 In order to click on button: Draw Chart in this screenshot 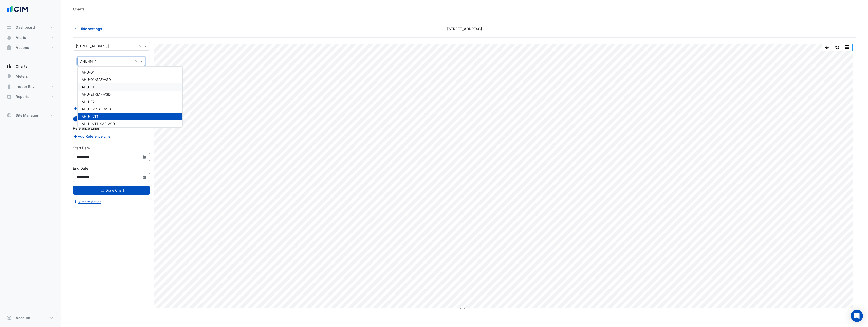, I will do `click(111, 190)`.